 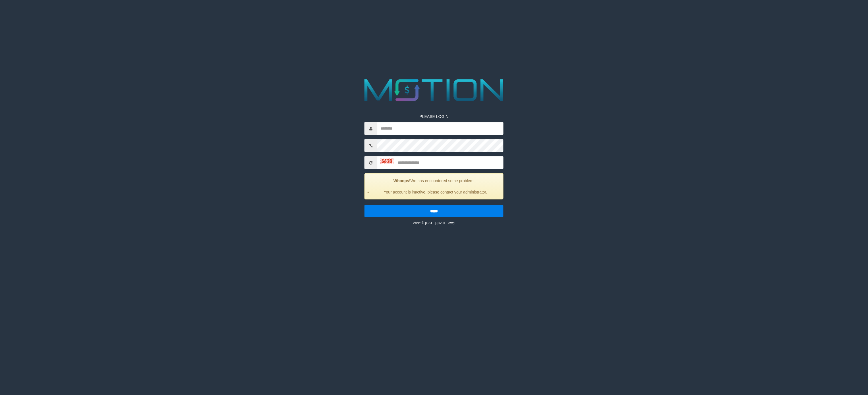 What do you see at coordinates (388, 160) in the screenshot?
I see `img: captcha` at bounding box center [388, 160].